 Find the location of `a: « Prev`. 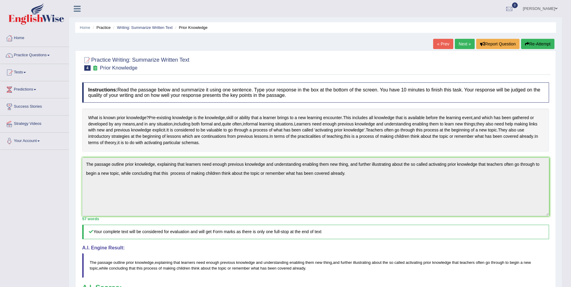

a: « Prev is located at coordinates (443, 44).